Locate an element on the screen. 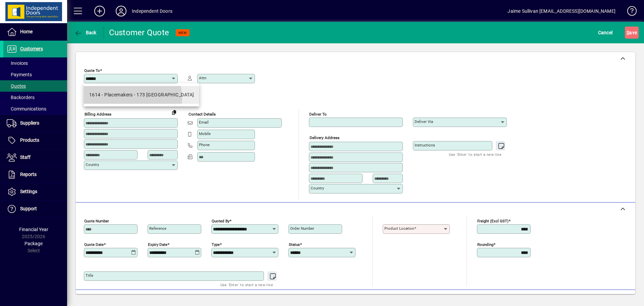 This screenshot has width=644, height=306. mat-label: Email is located at coordinates (204, 122).